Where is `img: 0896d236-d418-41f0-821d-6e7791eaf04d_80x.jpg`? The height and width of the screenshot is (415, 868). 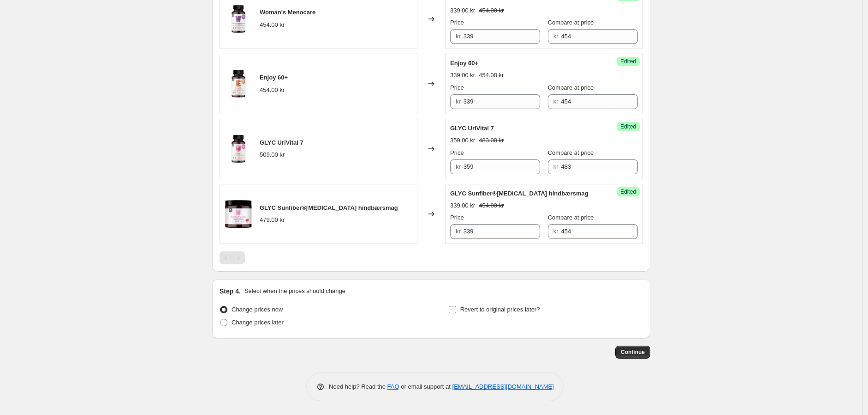
img: 0896d236-d418-41f0-821d-6e7791eaf04d_80x.jpg is located at coordinates (239, 148).